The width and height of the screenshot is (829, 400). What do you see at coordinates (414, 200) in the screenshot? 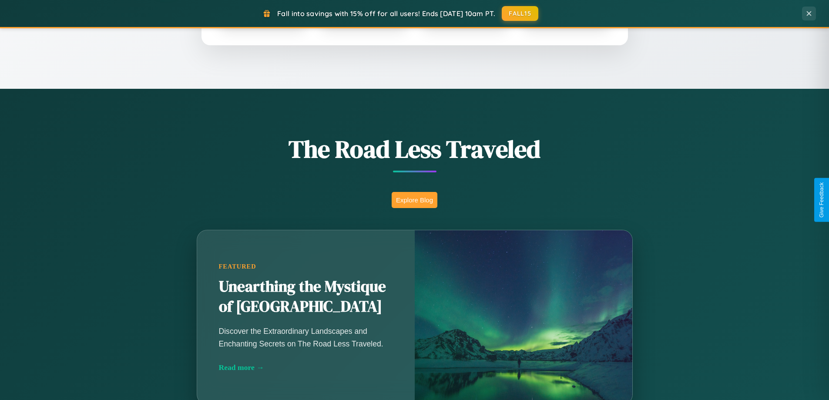
I see `button: Explore Blog` at bounding box center [414, 200].